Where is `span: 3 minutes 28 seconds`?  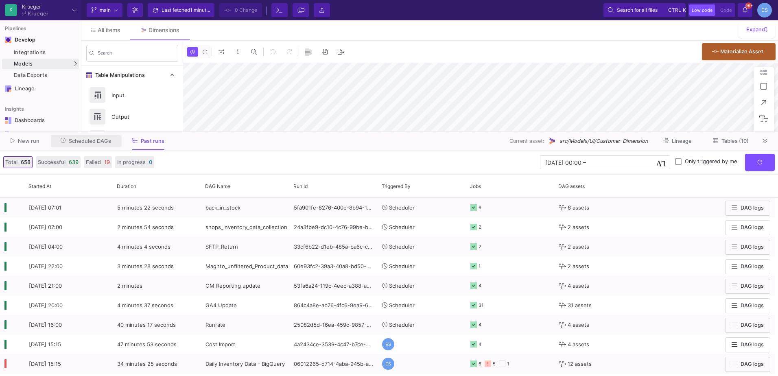 span: 3 minutes 28 seconds is located at coordinates (145, 266).